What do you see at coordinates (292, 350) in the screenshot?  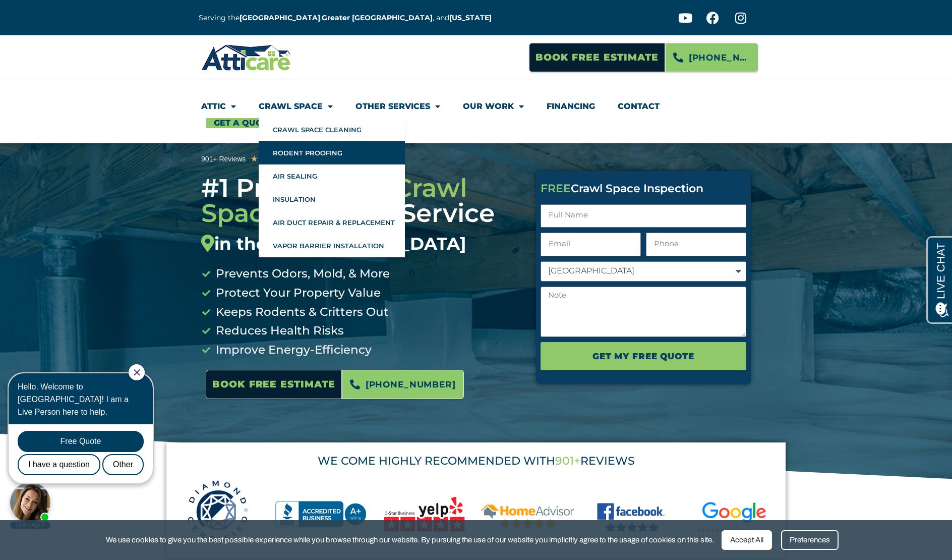 I see `span: Improve Energy-Efficiency` at bounding box center [292, 350].